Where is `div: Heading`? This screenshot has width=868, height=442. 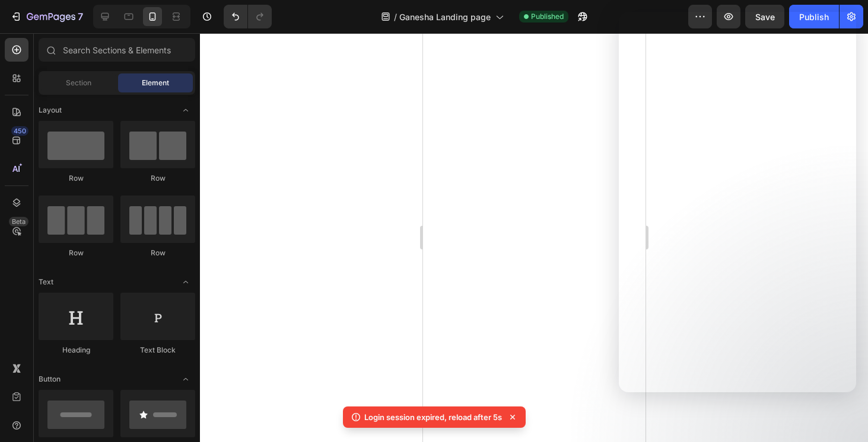 div: Heading is located at coordinates (76, 350).